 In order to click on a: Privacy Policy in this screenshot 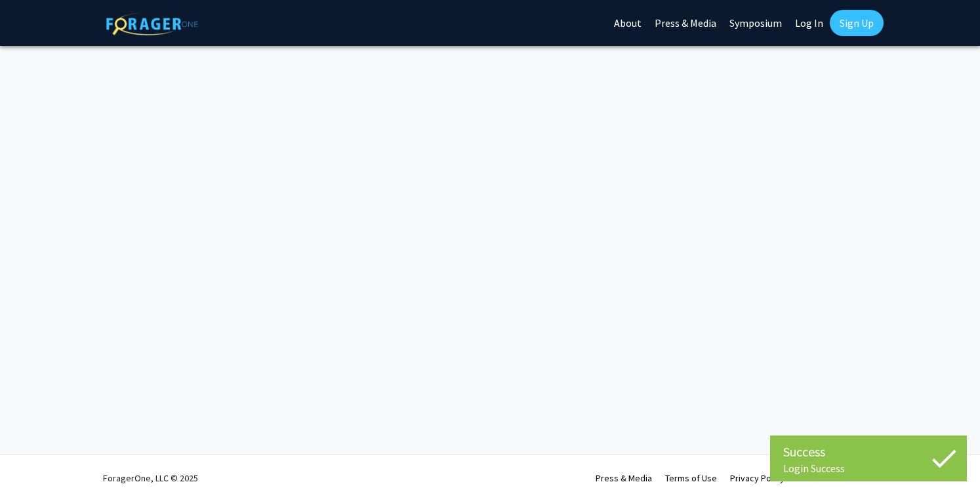, I will do `click(757, 478)`.